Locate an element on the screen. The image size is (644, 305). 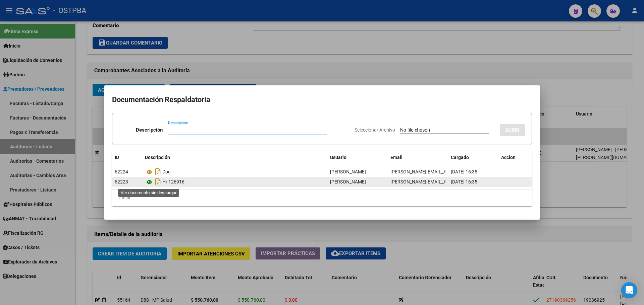
datatable-header-cell: Accion is located at coordinates (515, 158).